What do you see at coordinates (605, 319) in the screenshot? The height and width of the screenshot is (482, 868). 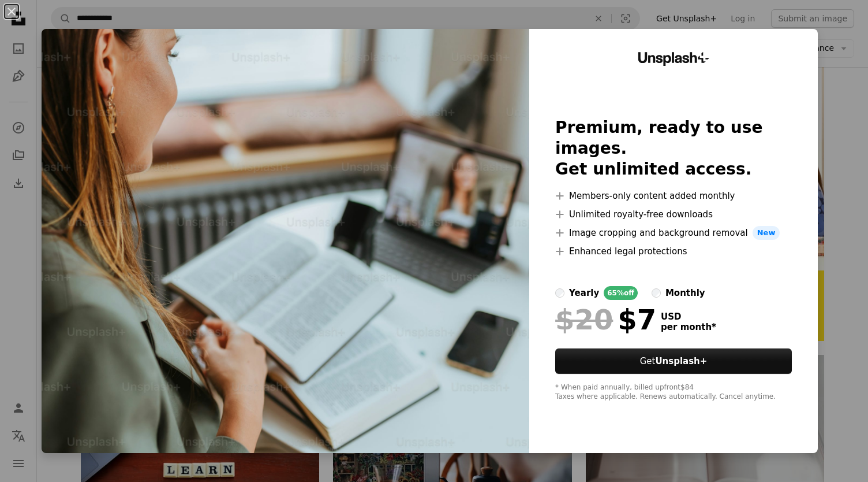 I see `div: $7` at bounding box center [605, 319].